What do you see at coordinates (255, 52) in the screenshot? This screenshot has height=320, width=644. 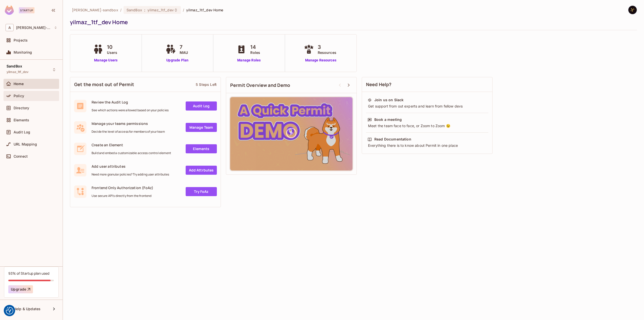 I see `span: Roles` at bounding box center [255, 52].